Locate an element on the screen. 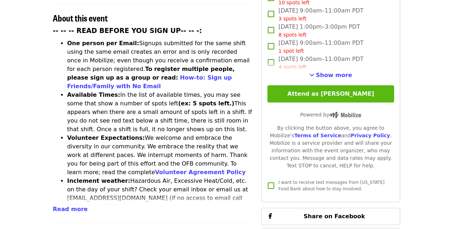  a: How-to: Sign up Friends/Family with No Email is located at coordinates (149, 82).